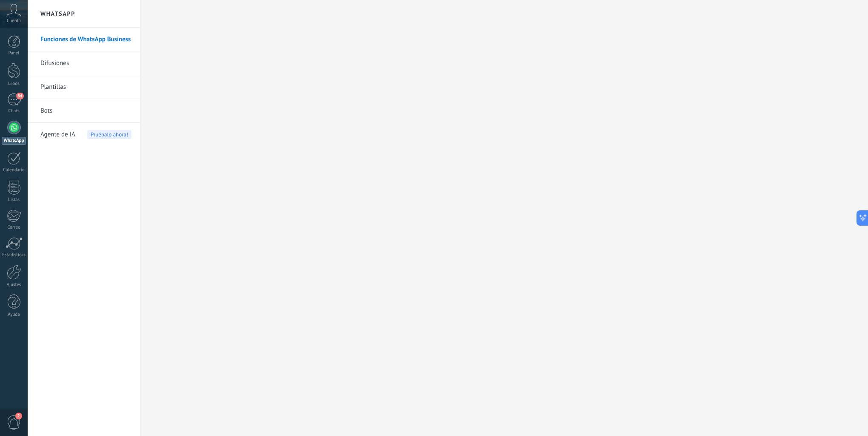 The height and width of the screenshot is (436, 868). I want to click on li: Difusiones, so click(84, 63).